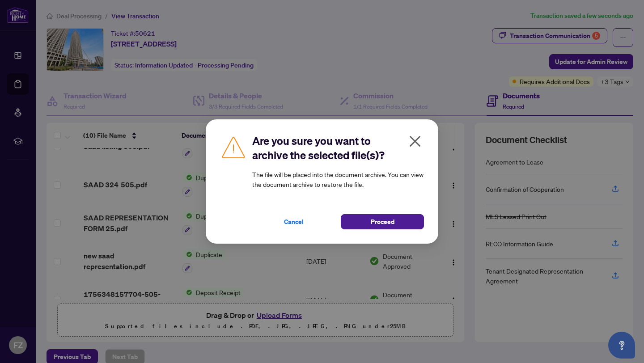 Image resolution: width=644 pixels, height=363 pixels. I want to click on span: close, so click(415, 141).